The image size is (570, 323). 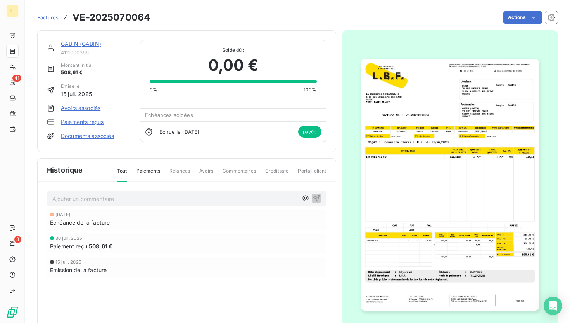 What do you see at coordinates (82, 122) in the screenshot?
I see `a: Paiements reçus` at bounding box center [82, 122].